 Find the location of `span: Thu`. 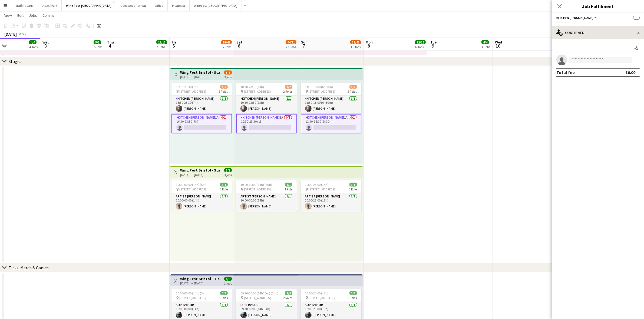

span: Thu is located at coordinates (110, 42).